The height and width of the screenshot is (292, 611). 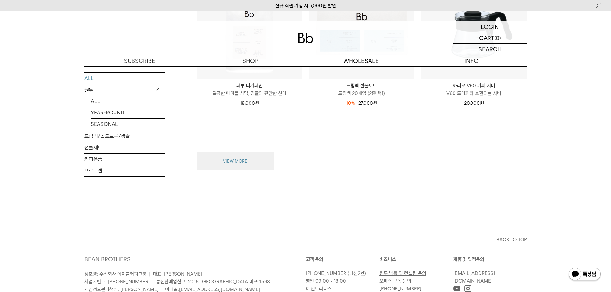 What do you see at coordinates (306, 240) in the screenshot?
I see `button: BACK TO TOP` at bounding box center [306, 240].